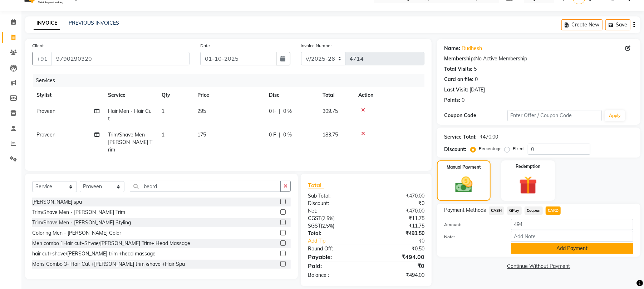 The width and height of the screenshot is (644, 289). I want to click on button: Create New, so click(582, 25).